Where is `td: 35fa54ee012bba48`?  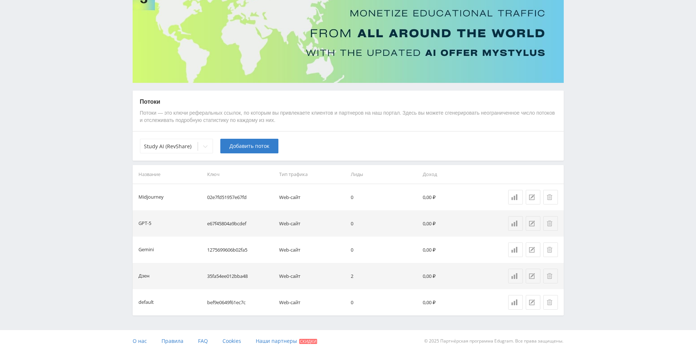
td: 35fa54ee012bba48 is located at coordinates (240, 276).